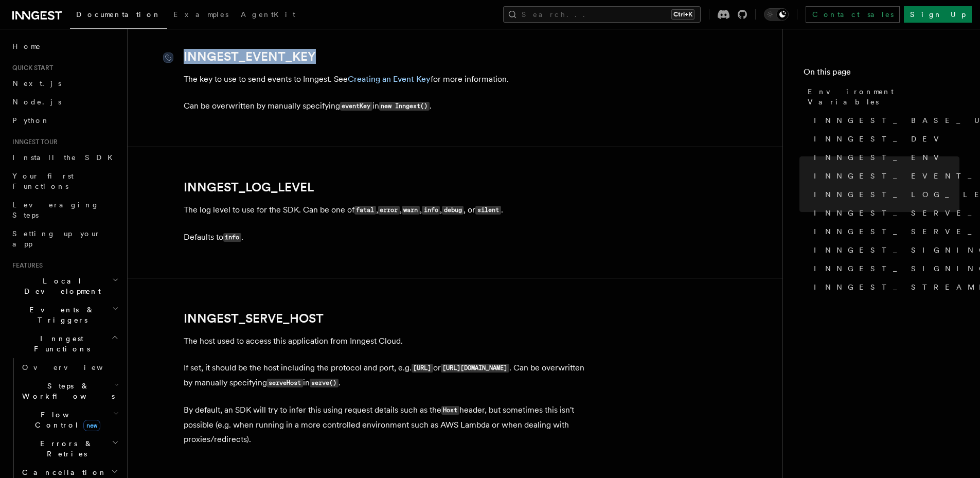 The height and width of the screenshot is (478, 980). Describe the element at coordinates (883, 97) in the screenshot. I see `span: Environment Variables` at that location.